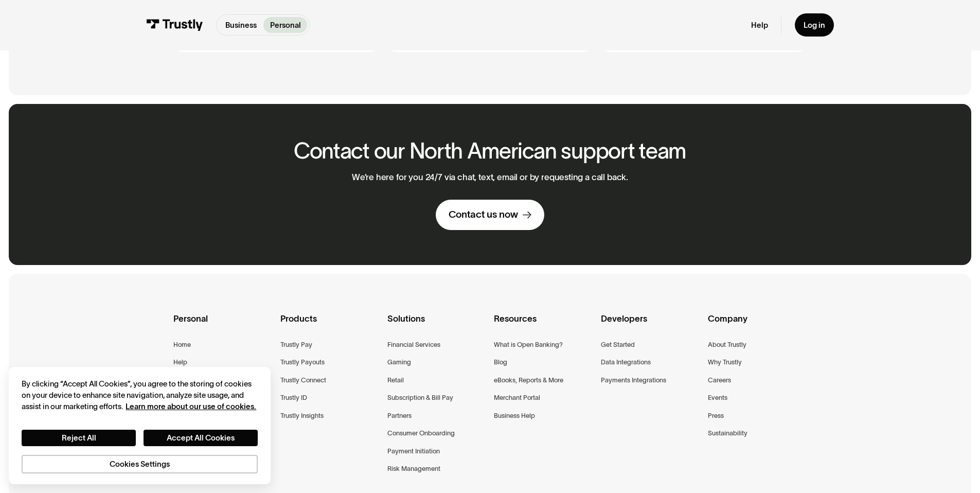 This screenshot has height=493, width=980. What do you see at coordinates (396, 381) in the screenshot?
I see `div: Retail` at bounding box center [396, 381].